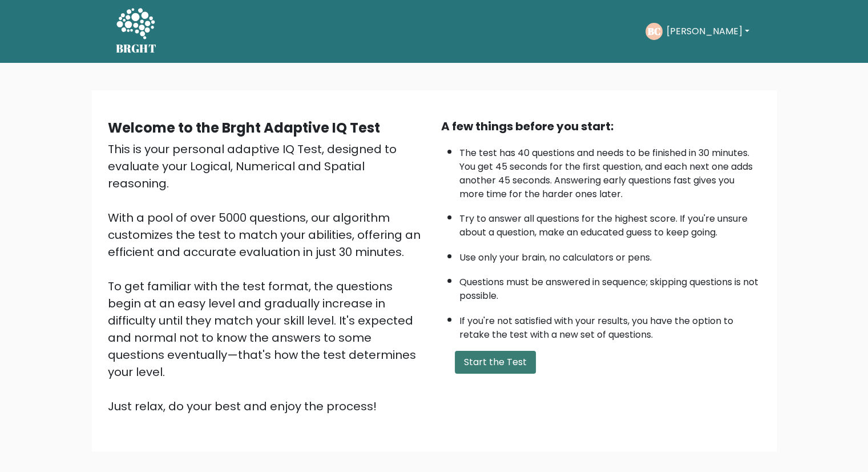 This screenshot has width=868, height=472. I want to click on text: BC, so click(654, 31).